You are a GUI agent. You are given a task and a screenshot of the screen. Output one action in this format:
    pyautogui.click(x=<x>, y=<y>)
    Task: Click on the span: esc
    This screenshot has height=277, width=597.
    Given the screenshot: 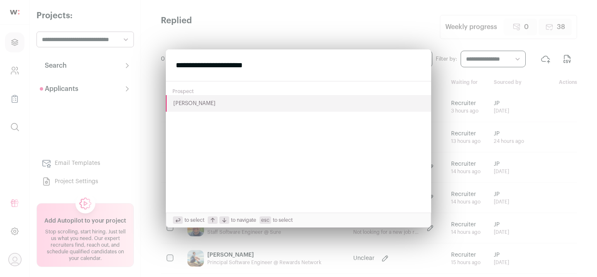 What is the action you would take?
    pyautogui.click(x=266, y=220)
    